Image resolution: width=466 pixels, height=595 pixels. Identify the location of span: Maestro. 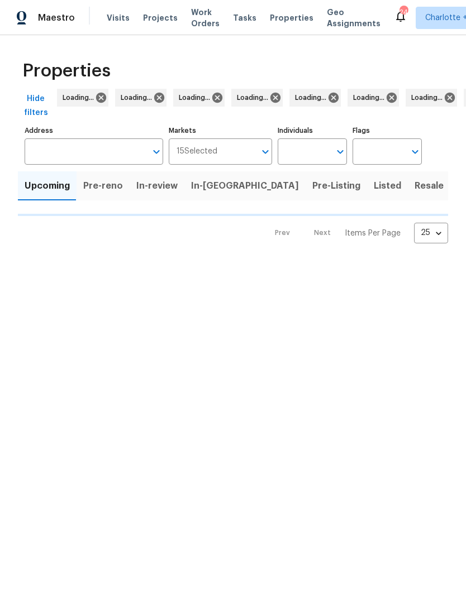
(56, 18).